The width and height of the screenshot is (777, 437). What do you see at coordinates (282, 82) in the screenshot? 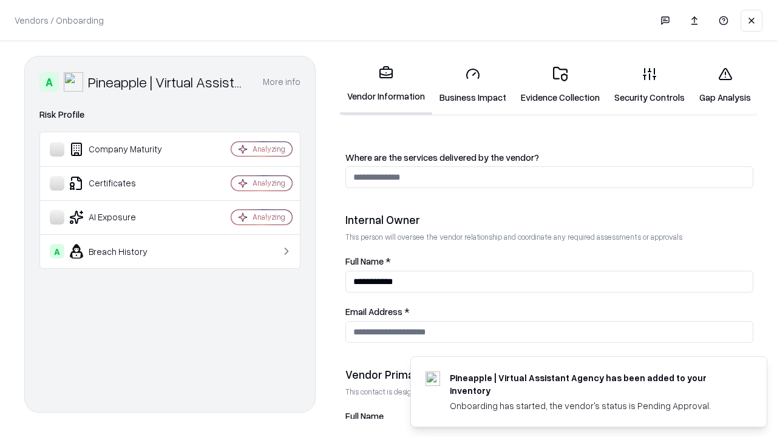
I see `button: More info` at bounding box center [282, 82].